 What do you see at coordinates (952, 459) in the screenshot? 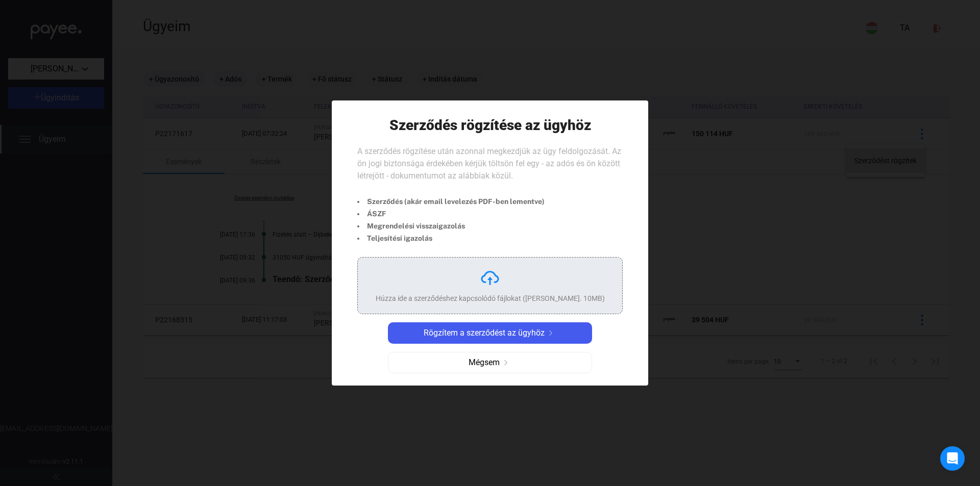
I see `div: Open Intercom Messenger` at bounding box center [952, 459].